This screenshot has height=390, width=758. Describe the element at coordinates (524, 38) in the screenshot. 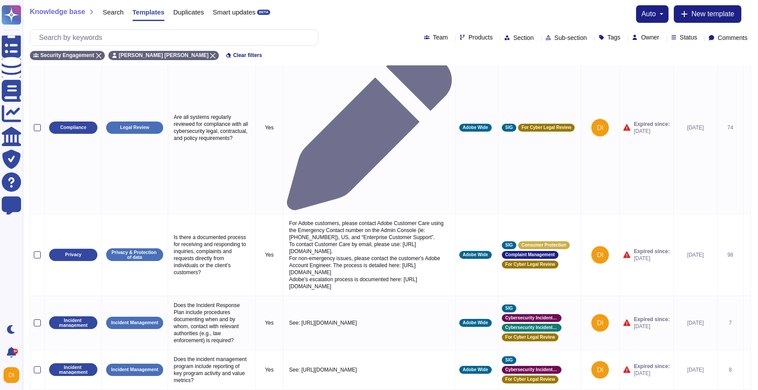

I see `span: Section` at that location.